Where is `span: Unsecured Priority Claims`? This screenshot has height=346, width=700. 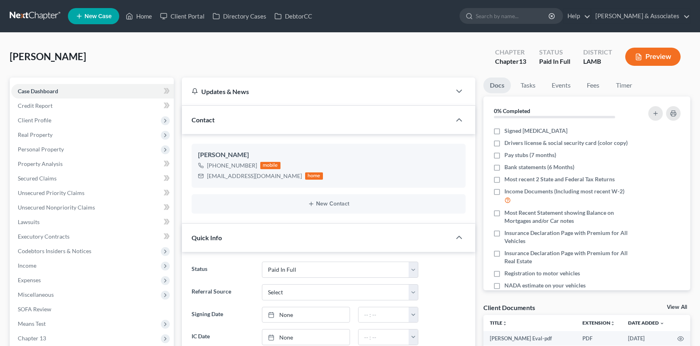 span: Unsecured Priority Claims is located at coordinates (51, 193).